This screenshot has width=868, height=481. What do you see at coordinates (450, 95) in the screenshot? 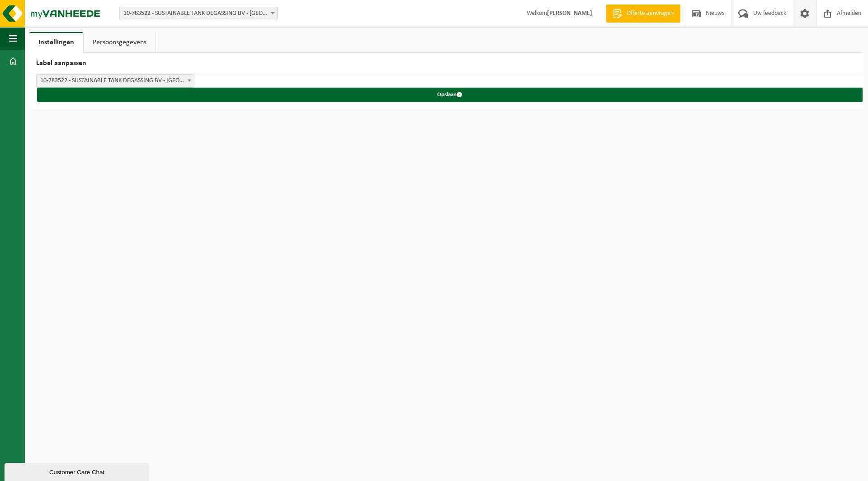
I see `button: Opslaan` at bounding box center [450, 95].